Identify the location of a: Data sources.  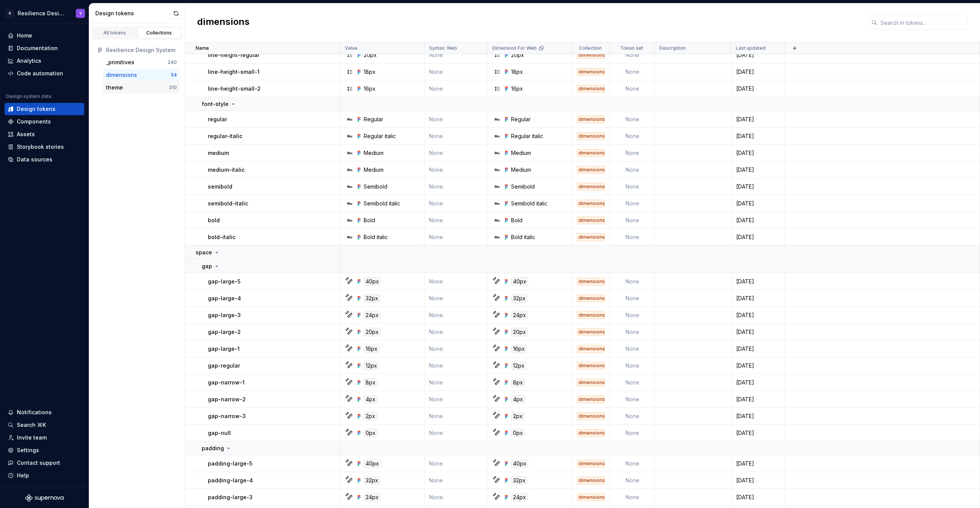
(45, 159).